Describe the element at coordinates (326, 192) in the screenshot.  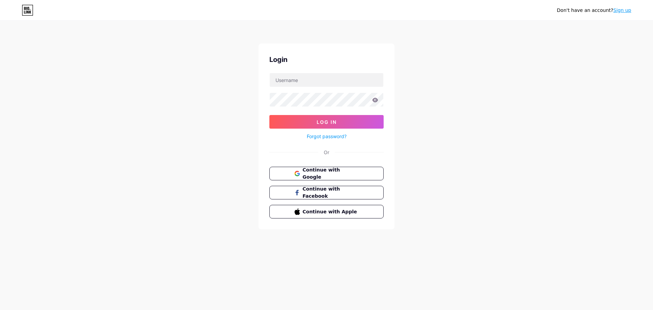
I see `a: Continue with Facebook` at that location.